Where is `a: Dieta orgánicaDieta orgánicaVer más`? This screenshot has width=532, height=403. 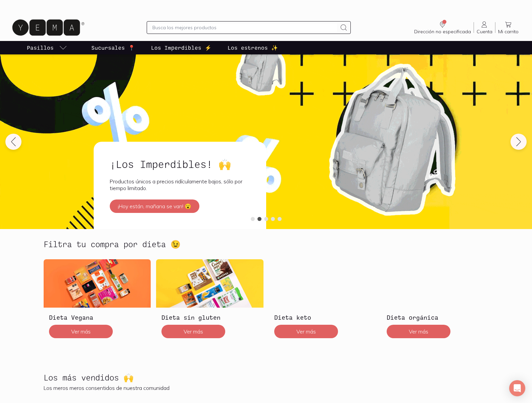 a: Dieta orgánicaDieta orgánicaVer más is located at coordinates (435, 301).